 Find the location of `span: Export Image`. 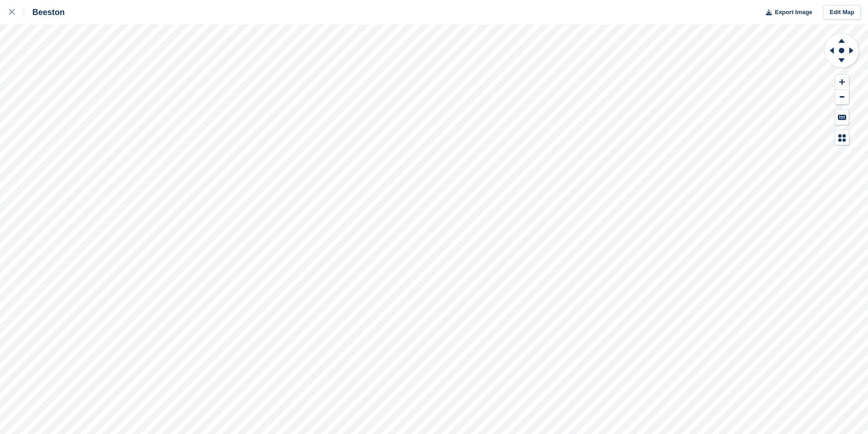

span: Export Image is located at coordinates (793, 12).